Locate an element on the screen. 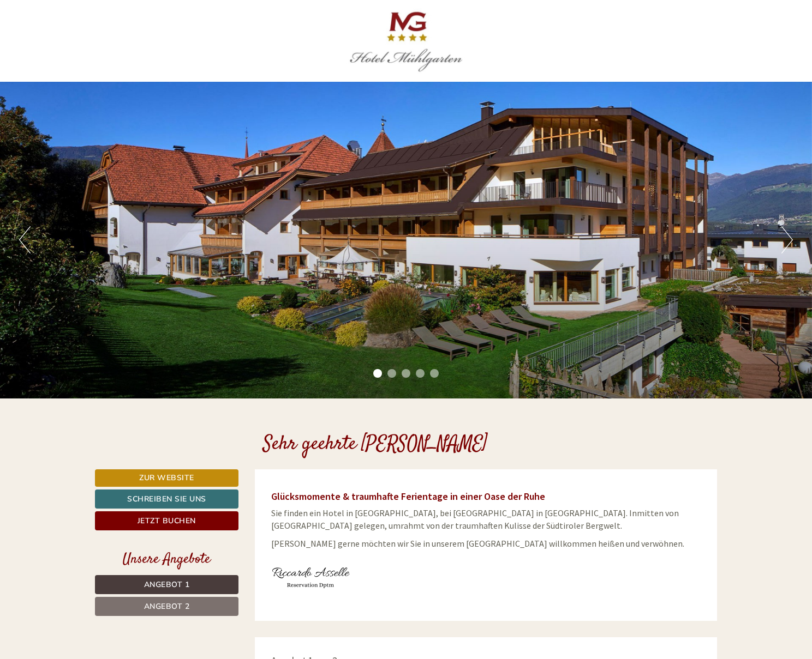  button: Previous is located at coordinates (24, 240).